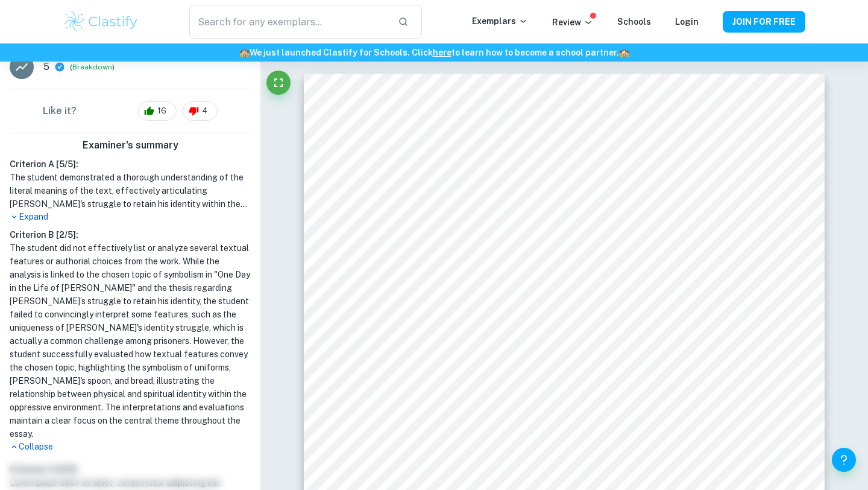 The image size is (868, 490). What do you see at coordinates (200, 111) in the screenshot?
I see `div: 4` at bounding box center [200, 111].